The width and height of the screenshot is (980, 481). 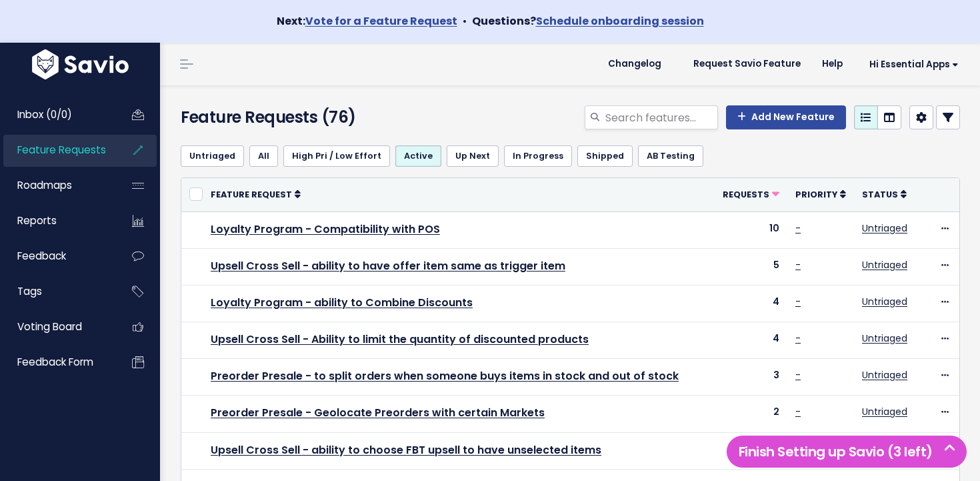 I want to click on a: Upsell Cross Sell - Ability to limit the quantity of discounted products, so click(x=400, y=339).